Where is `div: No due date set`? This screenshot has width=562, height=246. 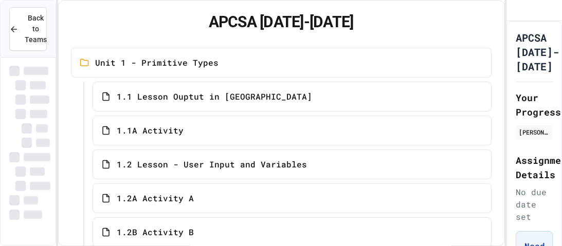 div: No due date set is located at coordinates (534, 205).